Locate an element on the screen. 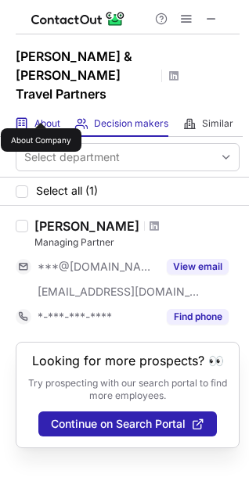 This screenshot has height=499, width=249. img: ContactOut v5.3.10 is located at coordinates (78, 19).